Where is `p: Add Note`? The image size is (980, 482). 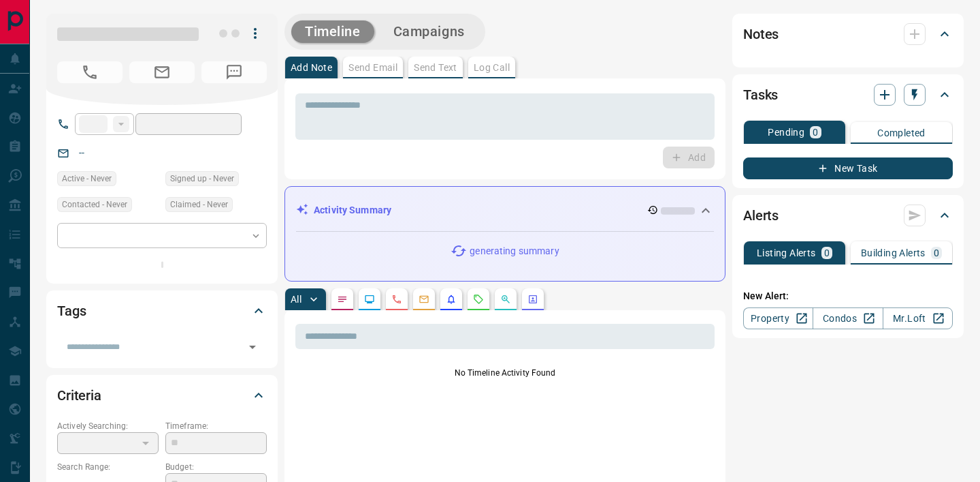 p: Add Note is located at coordinates (311, 67).